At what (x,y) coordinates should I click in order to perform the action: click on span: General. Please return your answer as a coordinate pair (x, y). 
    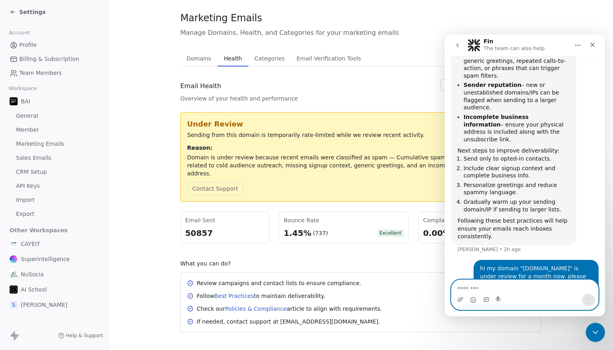
    Looking at the image, I should click on (27, 116).